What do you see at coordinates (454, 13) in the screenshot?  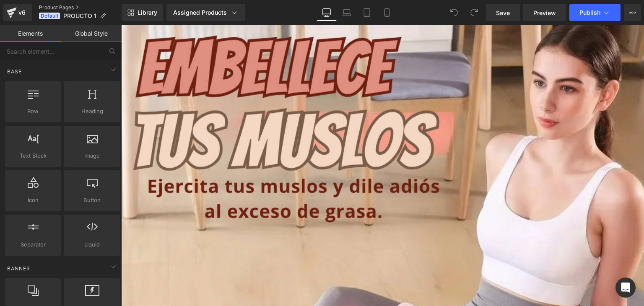 I see `button: Undo` at bounding box center [454, 13].